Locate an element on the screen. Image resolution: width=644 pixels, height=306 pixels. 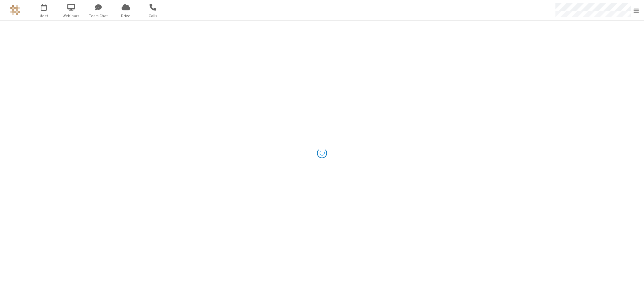
span: Drive is located at coordinates (125, 16).